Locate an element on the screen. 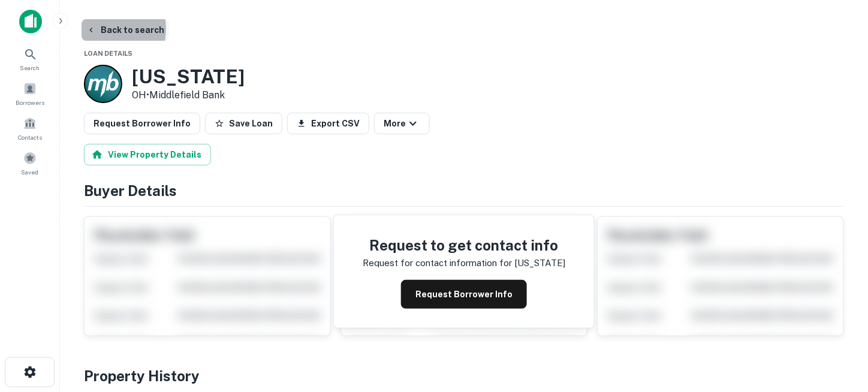  span: Search is located at coordinates (30, 67).